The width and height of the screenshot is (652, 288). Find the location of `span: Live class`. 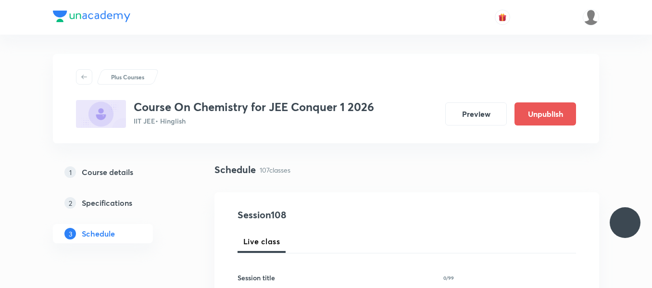

span: Live class is located at coordinates (262, 242).